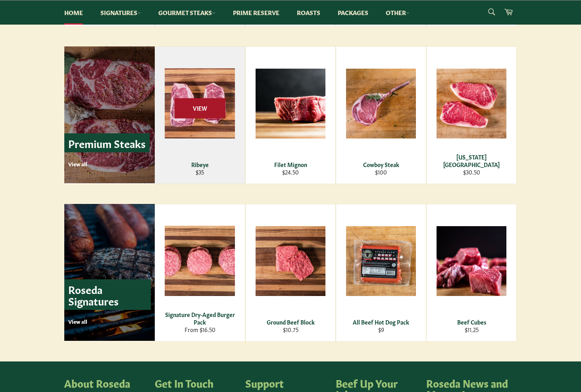  What do you see at coordinates (471, 321) in the screenshot?
I see `div: Beef Cubes` at bounding box center [471, 321].